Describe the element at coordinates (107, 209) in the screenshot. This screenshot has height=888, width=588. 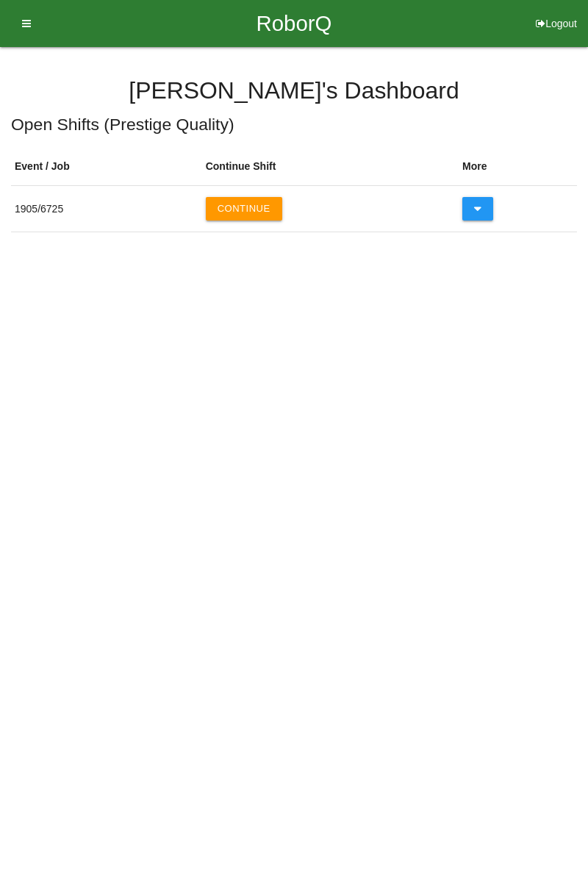
I see `td: 1905 / 6725` at that location.